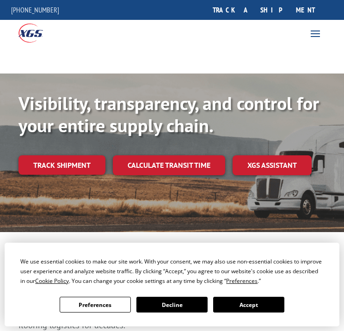 The height and width of the screenshot is (331, 344). I want to click on a: Track shipment, so click(62, 165).